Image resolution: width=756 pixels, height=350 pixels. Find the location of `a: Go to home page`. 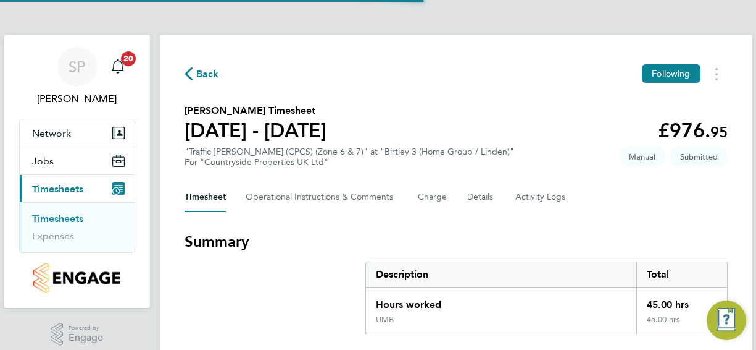

a: Go to home page is located at coordinates (77, 277).